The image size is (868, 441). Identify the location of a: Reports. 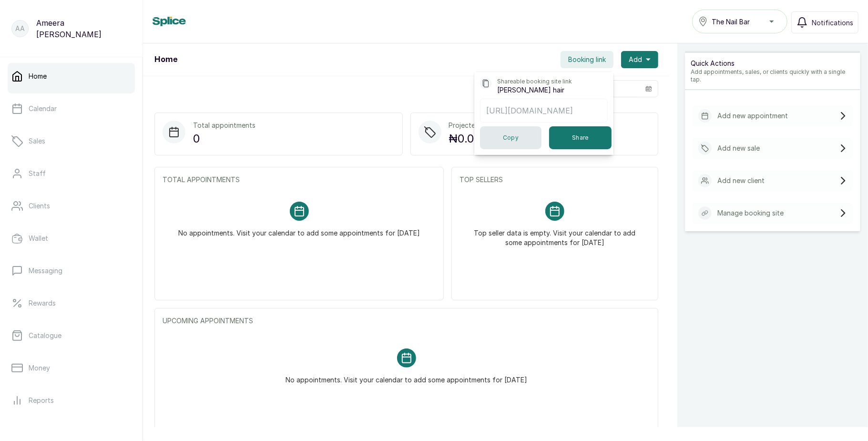
(71, 400).